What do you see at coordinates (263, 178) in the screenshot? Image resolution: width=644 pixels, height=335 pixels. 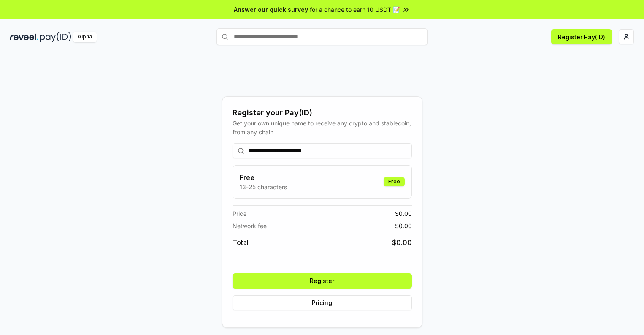 I see `h3: Free` at bounding box center [263, 178].